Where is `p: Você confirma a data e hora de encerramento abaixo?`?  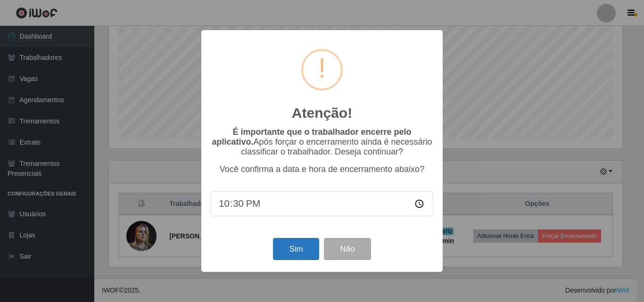
p: Você confirma a data e hora de encerramento abaixo? is located at coordinates (322, 169).